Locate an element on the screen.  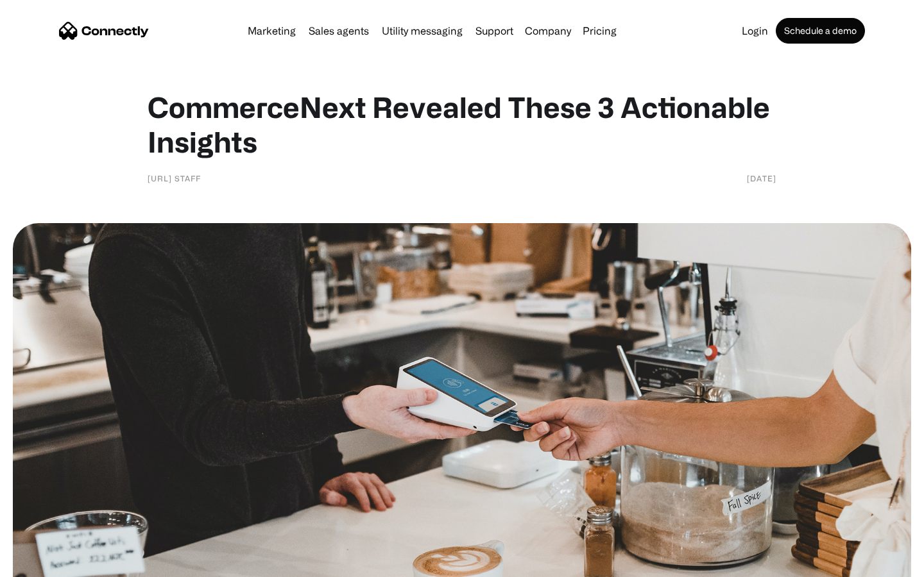
a: Pricing is located at coordinates (599, 31).